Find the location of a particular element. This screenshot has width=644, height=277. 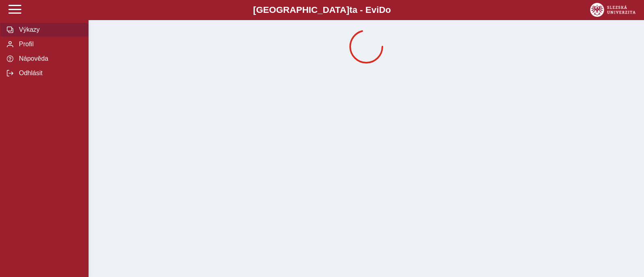

span: Odhlásit is located at coordinates (49, 73).